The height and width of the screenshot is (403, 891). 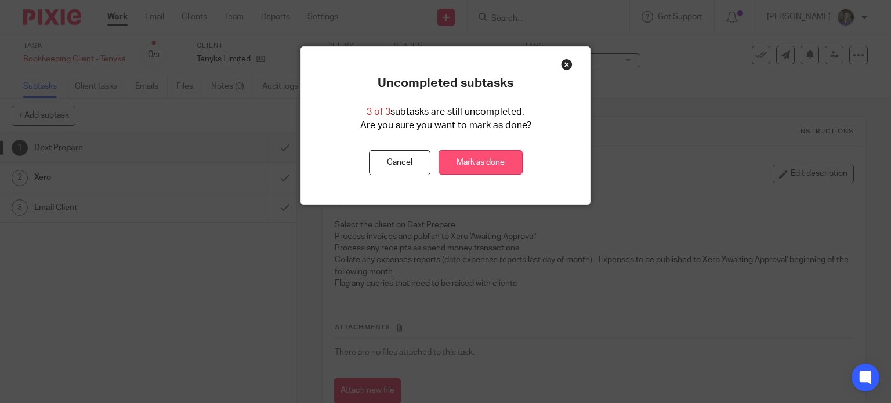 I want to click on span: 3 of 3, so click(x=378, y=112).